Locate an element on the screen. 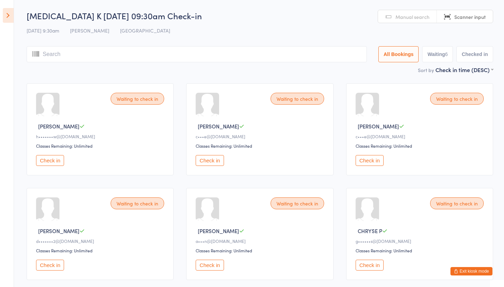 The width and height of the screenshot is (504, 287). button: All Bookings is located at coordinates (399, 54).